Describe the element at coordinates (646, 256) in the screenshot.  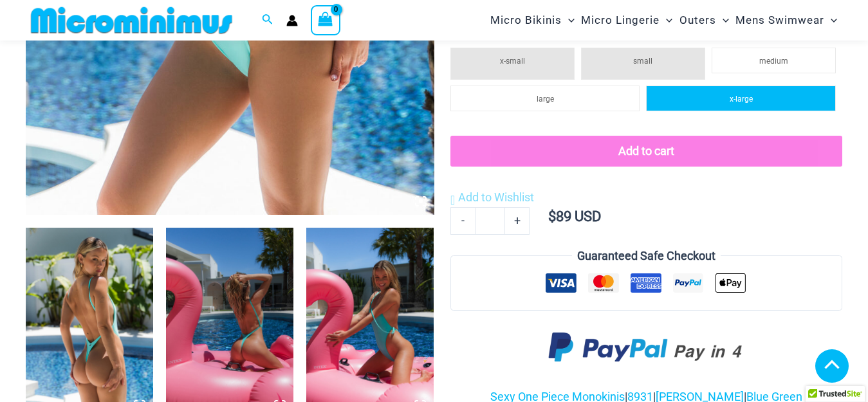
I see `legend: Guaranteed Safe Checkout` at that location.